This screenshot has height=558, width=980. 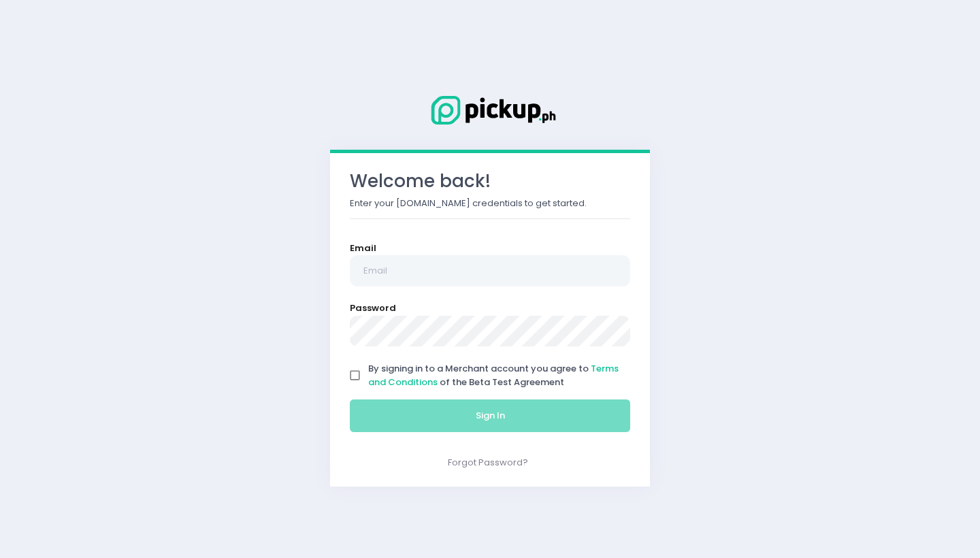 I want to click on span: By signing in to a Merchant account you agree to of the Beta Test Agreement, so click(x=494, y=375).